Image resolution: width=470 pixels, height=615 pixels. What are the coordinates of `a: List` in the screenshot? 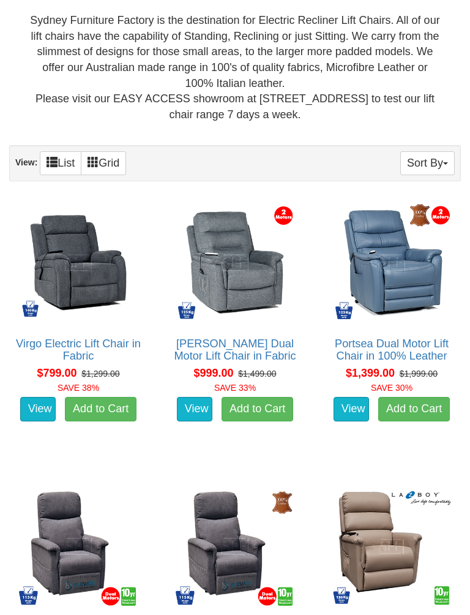 It's located at (61, 163).